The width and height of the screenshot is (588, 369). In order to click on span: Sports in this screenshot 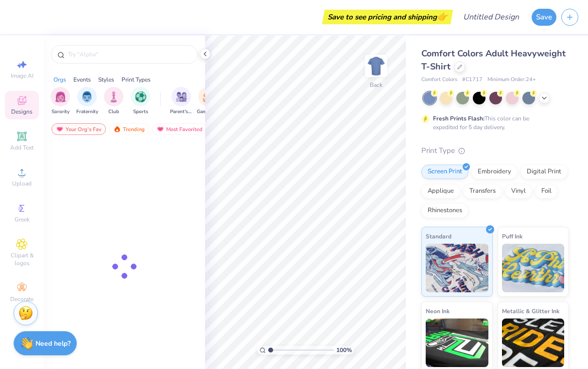, I will do `click(141, 112)`.